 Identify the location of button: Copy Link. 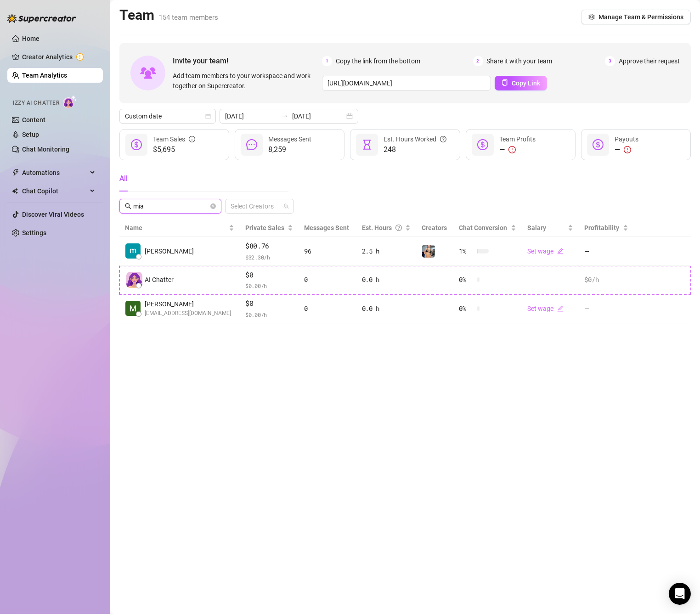
(521, 83).